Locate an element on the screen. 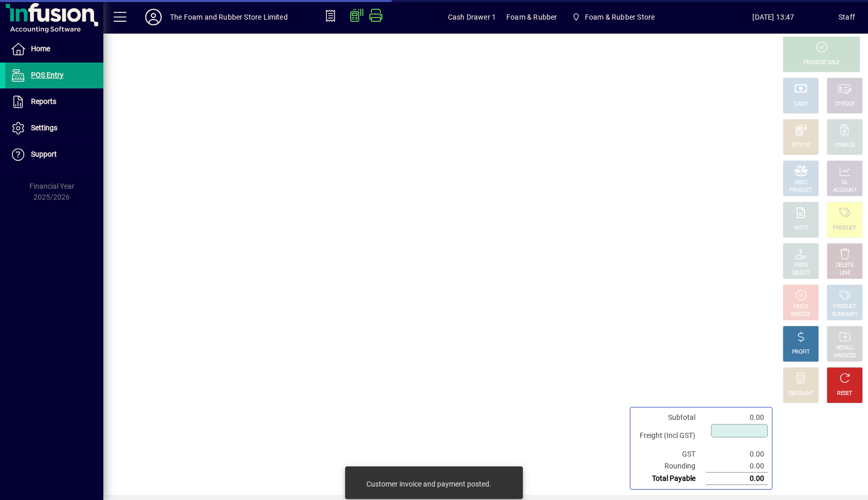 The height and width of the screenshot is (500, 868). td: Freight (Incl GST) is located at coordinates (670, 436).